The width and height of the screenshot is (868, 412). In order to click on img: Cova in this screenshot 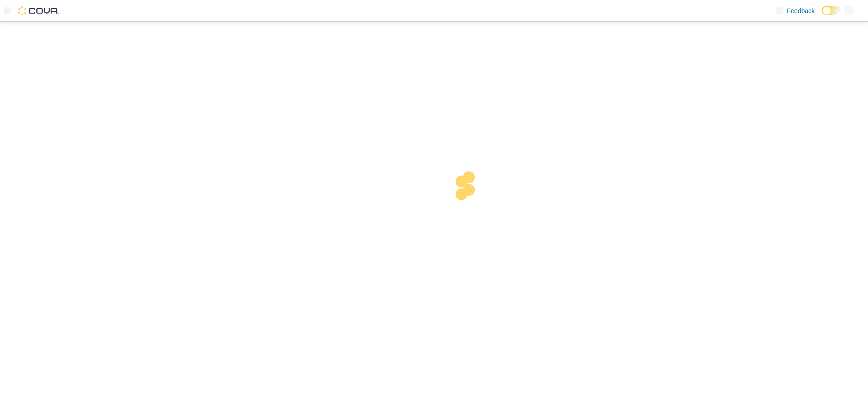, I will do `click(38, 11)`.